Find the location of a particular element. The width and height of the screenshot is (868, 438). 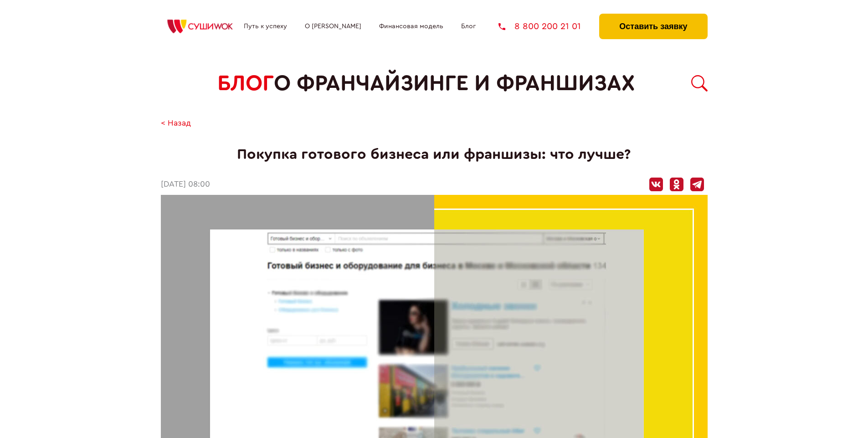

a: Путь к успеху is located at coordinates (265, 26).